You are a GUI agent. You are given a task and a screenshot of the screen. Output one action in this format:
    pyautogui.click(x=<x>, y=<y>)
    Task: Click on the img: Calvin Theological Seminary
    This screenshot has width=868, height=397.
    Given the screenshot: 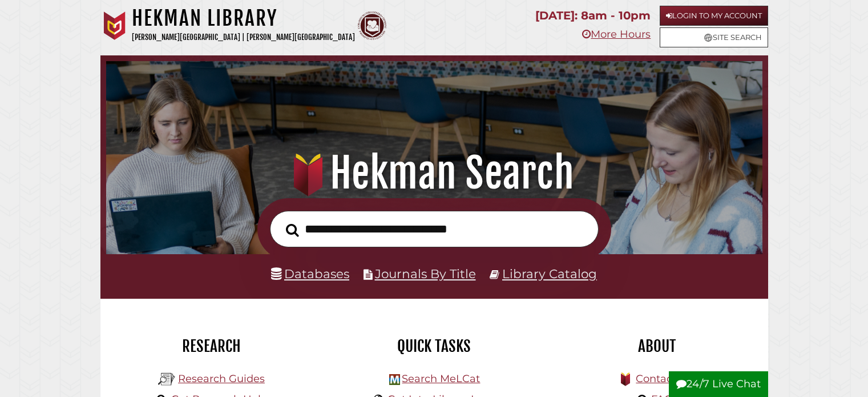 What is the action you would take?
    pyautogui.click(x=372, y=26)
    